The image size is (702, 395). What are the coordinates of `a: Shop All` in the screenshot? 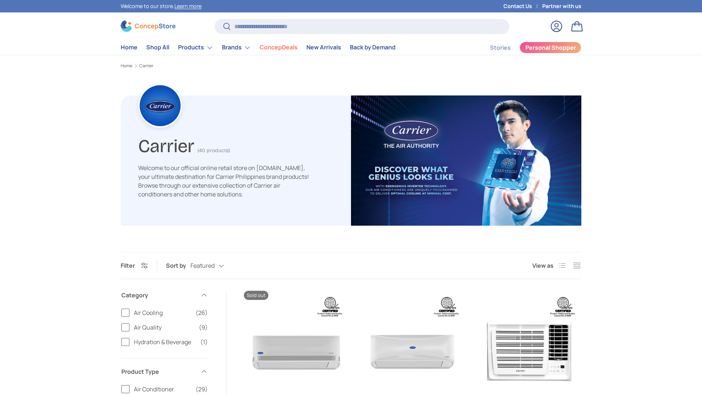 It's located at (158, 47).